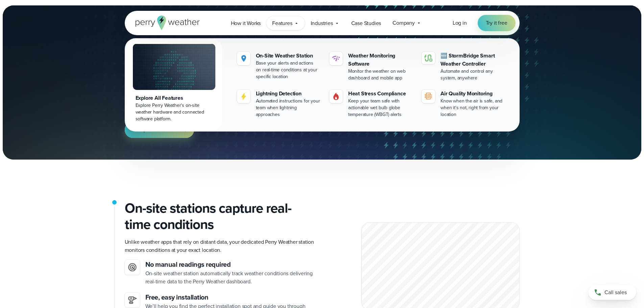  I want to click on span: Log in, so click(460, 23).